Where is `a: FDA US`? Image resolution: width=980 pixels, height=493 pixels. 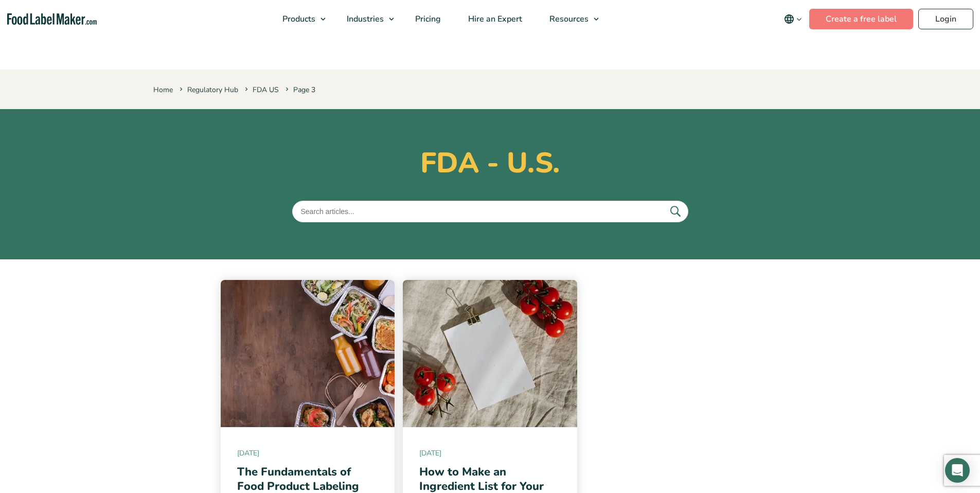
a: FDA US is located at coordinates (265, 89).